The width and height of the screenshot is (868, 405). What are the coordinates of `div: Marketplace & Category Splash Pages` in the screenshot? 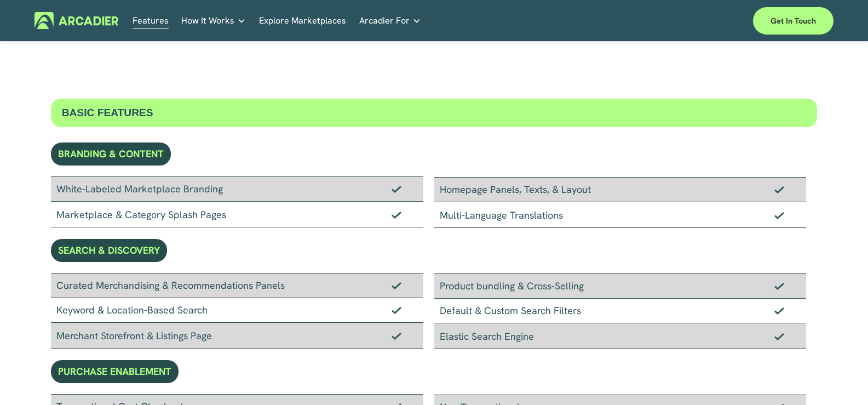 It's located at (237, 215).